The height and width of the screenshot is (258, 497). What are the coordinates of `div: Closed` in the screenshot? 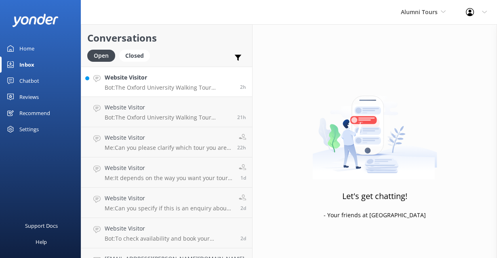 It's located at (135, 56).